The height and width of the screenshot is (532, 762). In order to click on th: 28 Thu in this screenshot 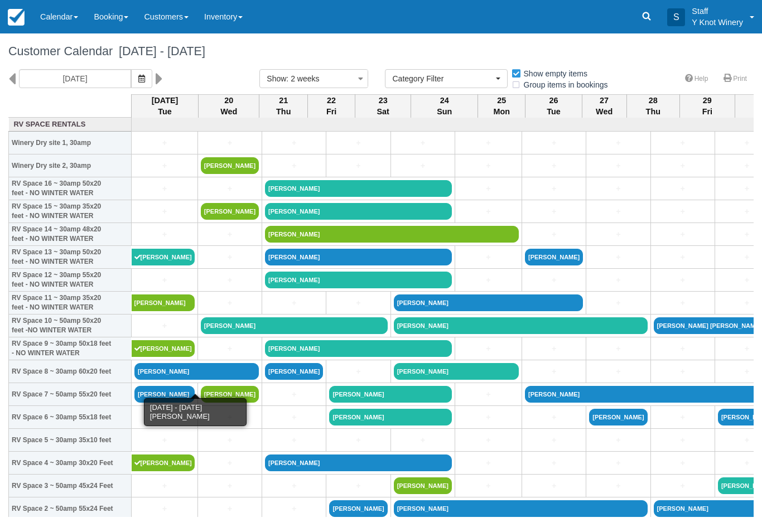, I will do `click(653, 106)`.